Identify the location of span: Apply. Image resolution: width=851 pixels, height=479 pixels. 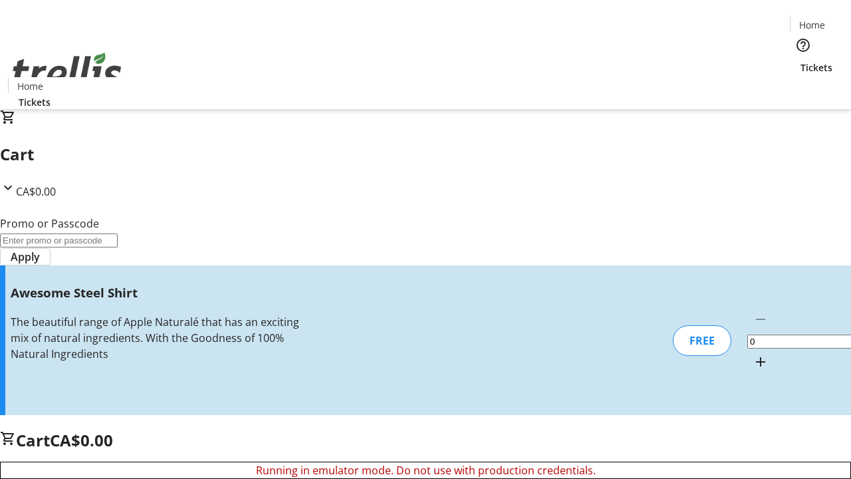
(25, 257).